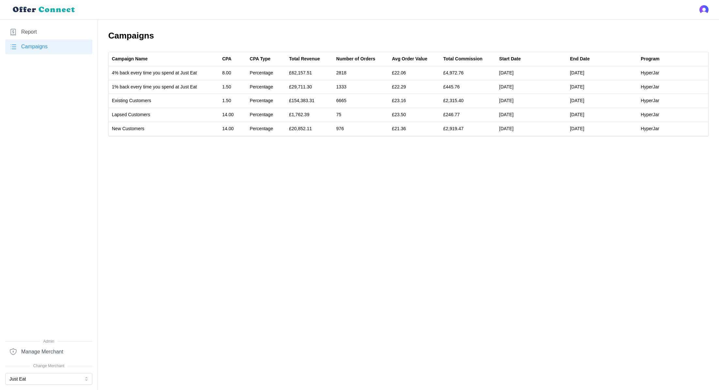 The image size is (719, 390). Describe the element at coordinates (510, 59) in the screenshot. I see `div: Start Date` at that location.